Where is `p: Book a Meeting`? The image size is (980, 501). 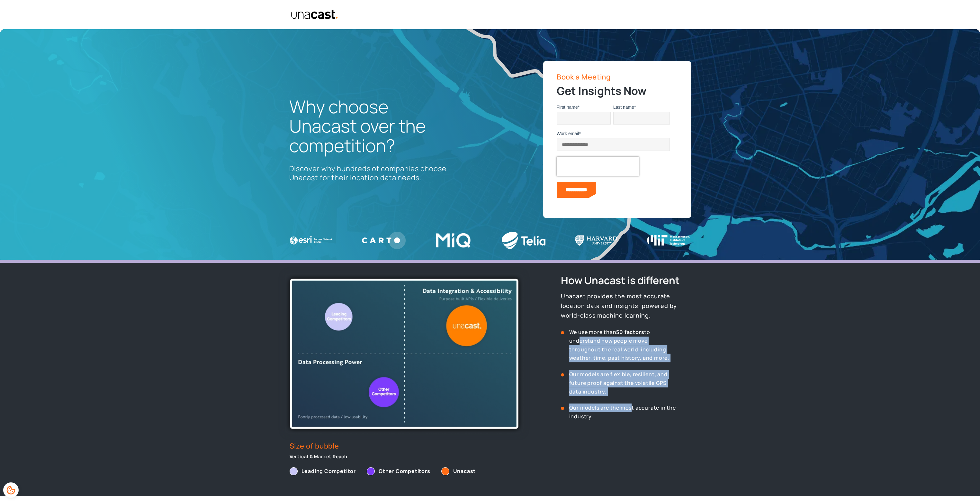
p: Book a Meeting is located at coordinates (616, 77).